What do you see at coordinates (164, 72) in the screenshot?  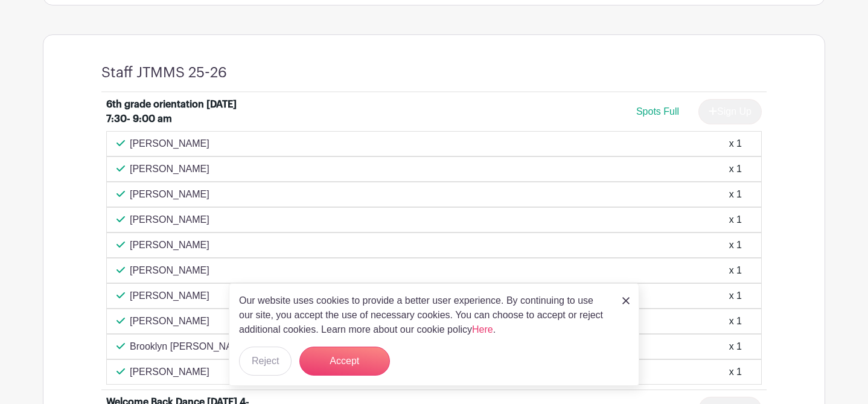 I see `h4: Staff JTMMS 25-26` at bounding box center [164, 72].